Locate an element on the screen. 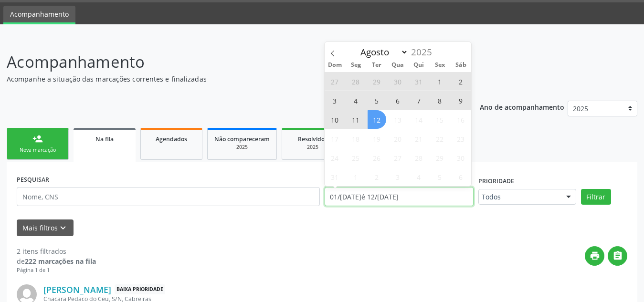  span: Agosto 8, 2025 is located at coordinates (439, 100).